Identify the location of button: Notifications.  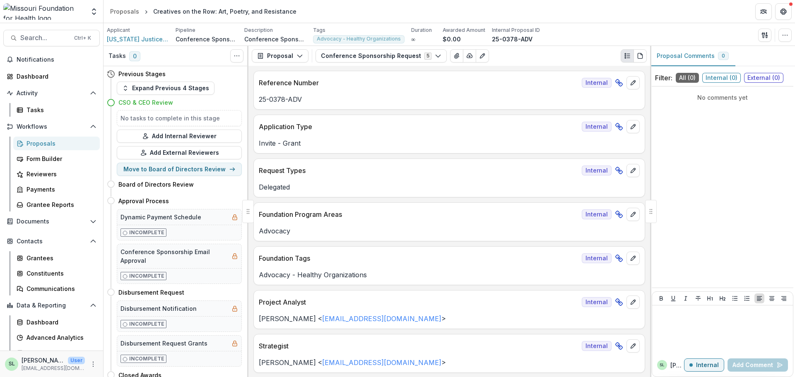
(51, 60).